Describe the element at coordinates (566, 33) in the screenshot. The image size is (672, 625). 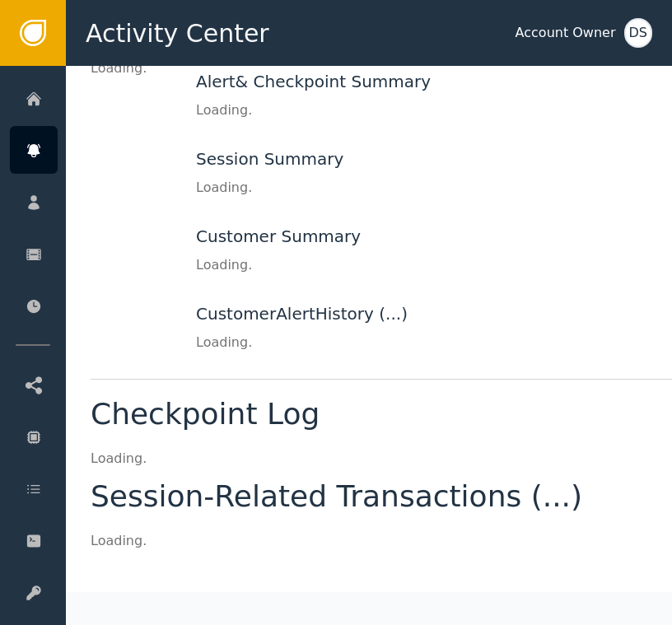
I see `div: Account Owner` at that location.